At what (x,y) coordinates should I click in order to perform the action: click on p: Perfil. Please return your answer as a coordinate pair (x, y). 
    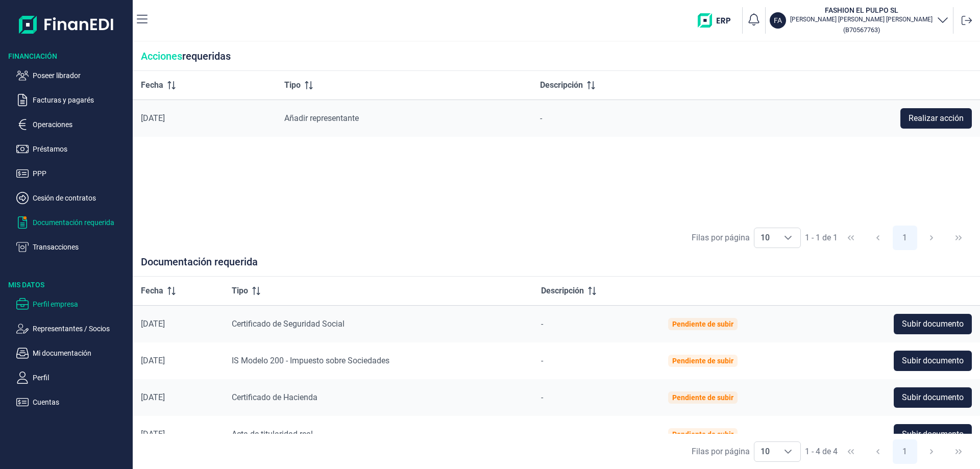
    Looking at the image, I should click on (81, 378).